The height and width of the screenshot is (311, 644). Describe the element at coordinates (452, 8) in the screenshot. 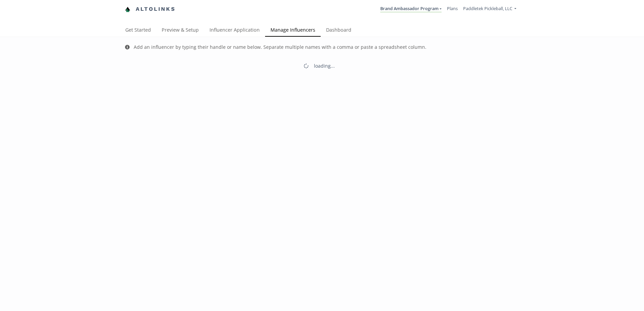

I see `a: Plans` at that location.